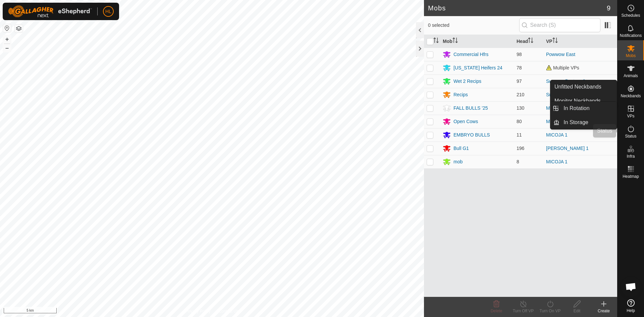 This screenshot has height=317, width=644. I want to click on span: Help, so click(630, 311).